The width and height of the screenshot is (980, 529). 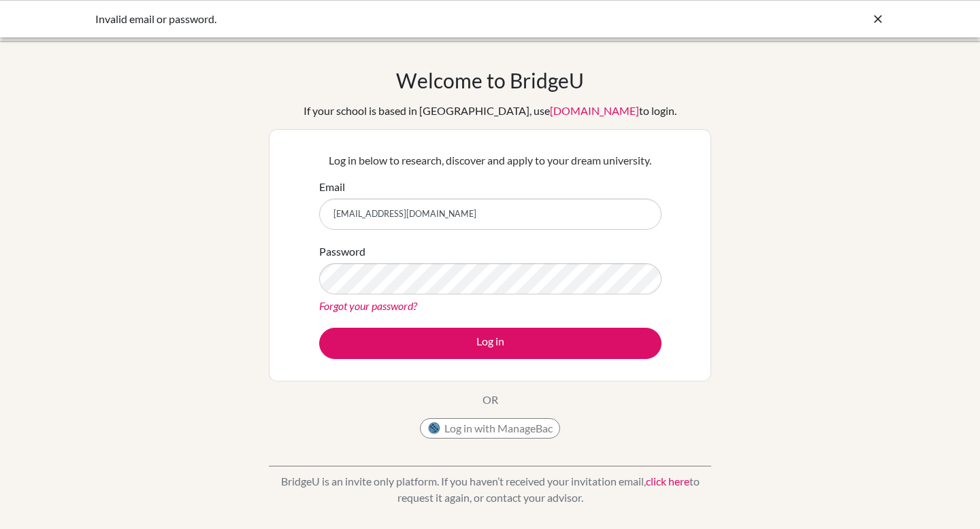 What do you see at coordinates (490, 344) in the screenshot?
I see `button: Log in` at bounding box center [490, 344].